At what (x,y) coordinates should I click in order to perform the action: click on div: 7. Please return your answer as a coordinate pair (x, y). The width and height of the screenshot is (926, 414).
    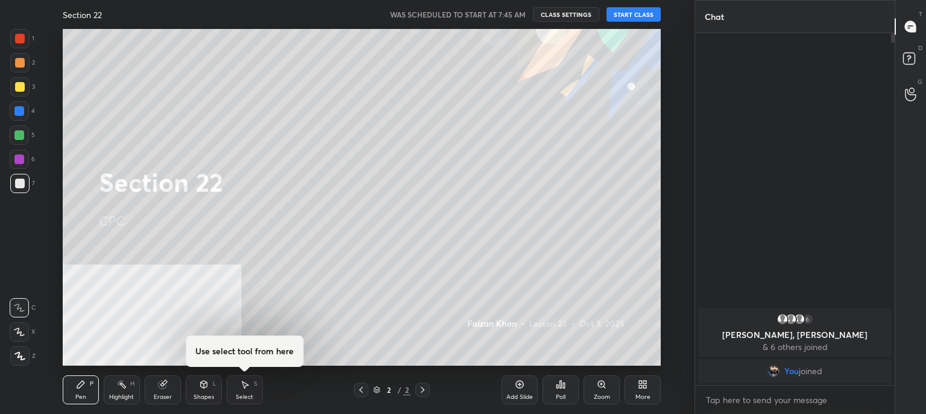
    Looking at the image, I should click on (22, 183).